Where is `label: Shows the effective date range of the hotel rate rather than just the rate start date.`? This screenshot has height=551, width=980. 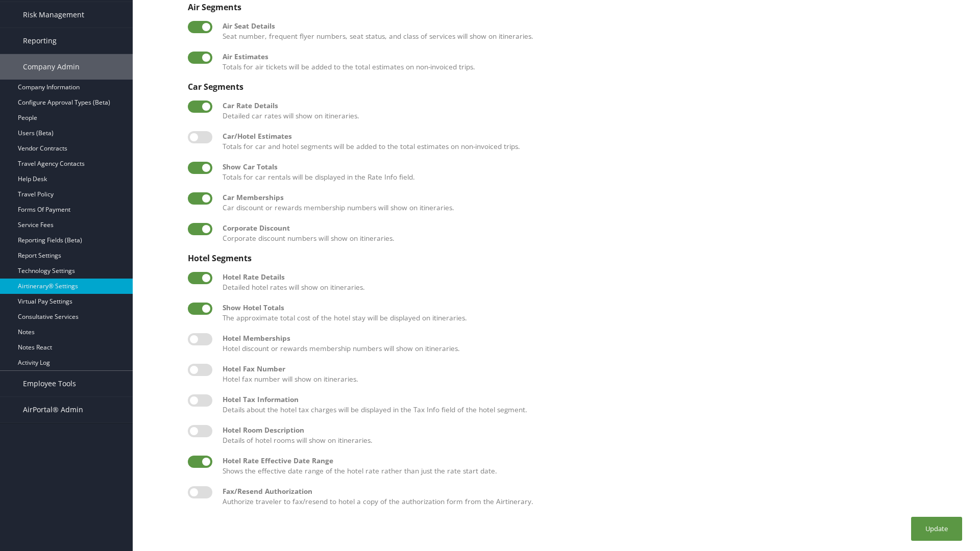
label: Shows the effective date range of the hotel rate rather than just the rate start date. is located at coordinates (591, 466).